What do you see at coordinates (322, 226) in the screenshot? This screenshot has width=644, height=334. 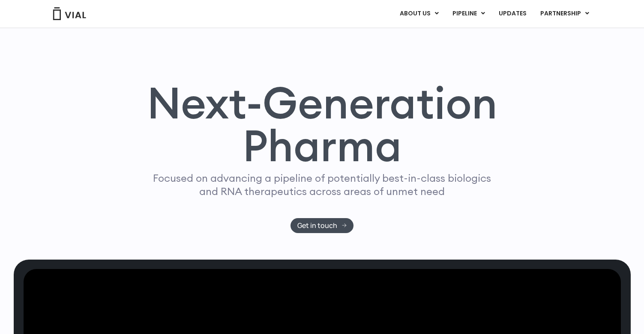 I see `a: Get in touch` at bounding box center [322, 226].